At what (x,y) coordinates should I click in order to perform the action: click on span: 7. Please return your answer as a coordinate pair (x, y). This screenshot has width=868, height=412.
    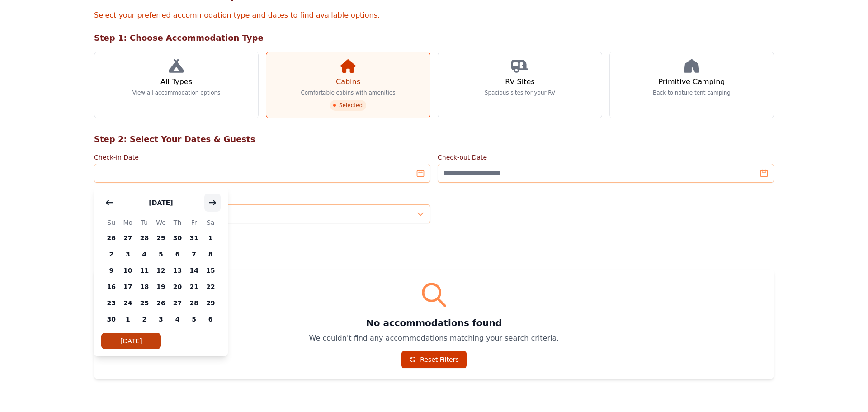
    Looking at the image, I should click on (194, 254).